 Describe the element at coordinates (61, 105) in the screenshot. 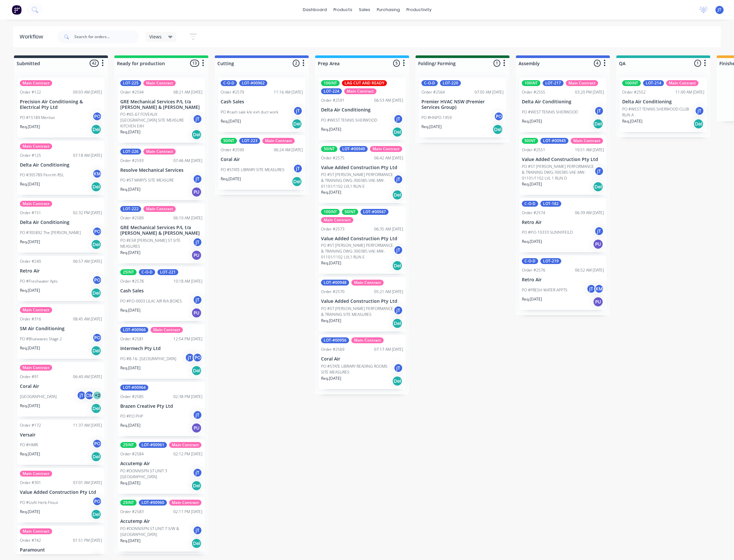

I see `p: Precision Air Conditioning & Electrical Pty Ltd` at that location.